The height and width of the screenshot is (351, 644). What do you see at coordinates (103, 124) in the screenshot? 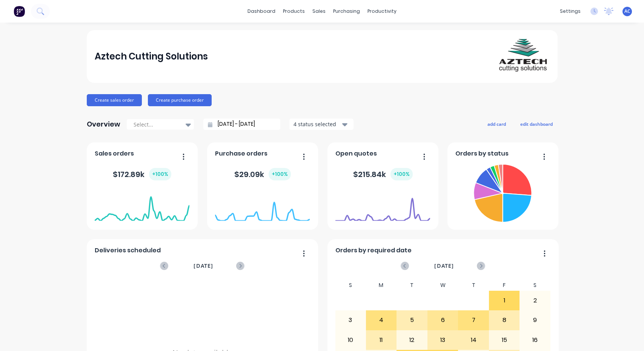
I see `div: Overview` at bounding box center [103, 124].